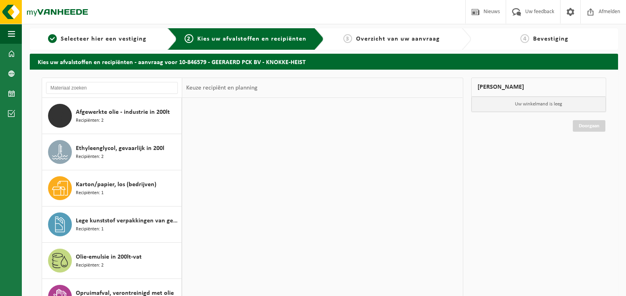 The image size is (626, 296). What do you see at coordinates (112, 116) in the screenshot?
I see `button: Afgewerkte olie - industrie in 200lt Recipiënten: 2` at bounding box center [112, 116].